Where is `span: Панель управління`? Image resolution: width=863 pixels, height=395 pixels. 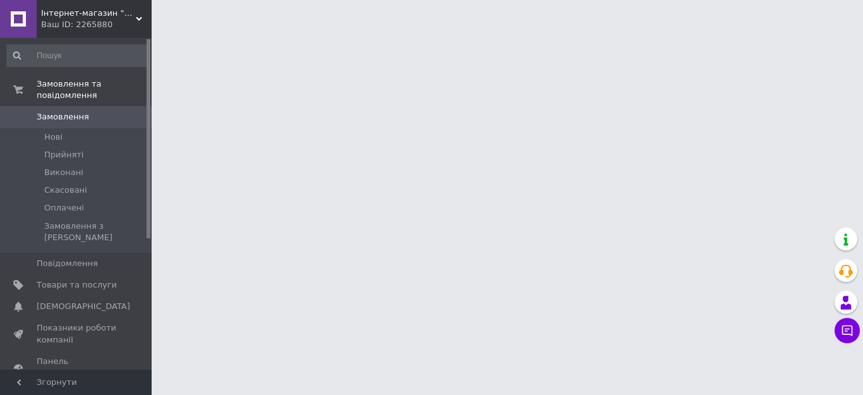 span: Панель управління is located at coordinates (76, 367).